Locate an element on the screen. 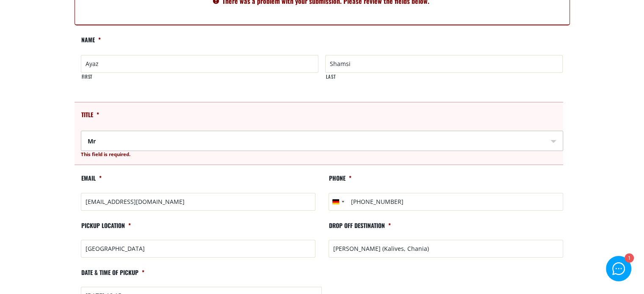 The height and width of the screenshot is (294, 644). button: Selected country is located at coordinates (338, 202).